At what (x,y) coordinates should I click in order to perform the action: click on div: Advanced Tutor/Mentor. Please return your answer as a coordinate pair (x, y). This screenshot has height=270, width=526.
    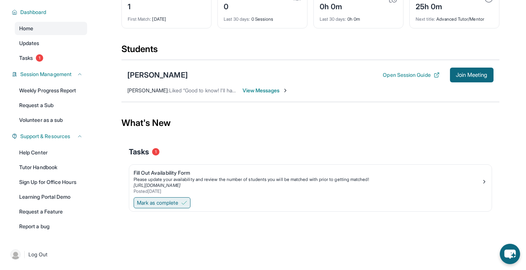
    Looking at the image, I should click on (454, 17).